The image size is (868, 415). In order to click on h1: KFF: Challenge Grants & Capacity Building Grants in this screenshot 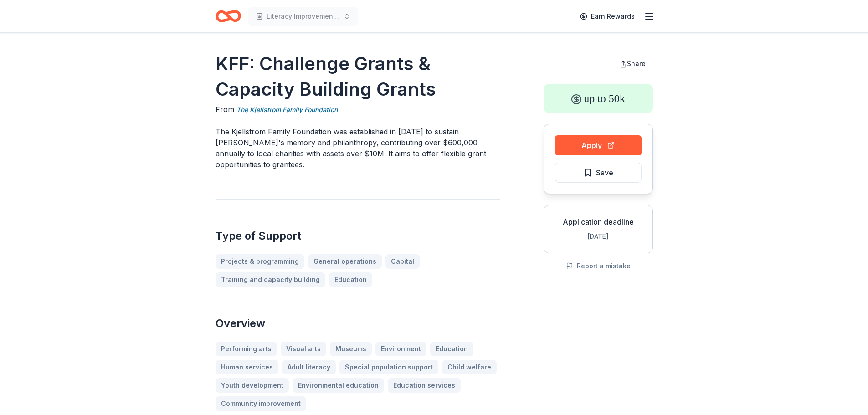, I will do `click(357, 77)`.